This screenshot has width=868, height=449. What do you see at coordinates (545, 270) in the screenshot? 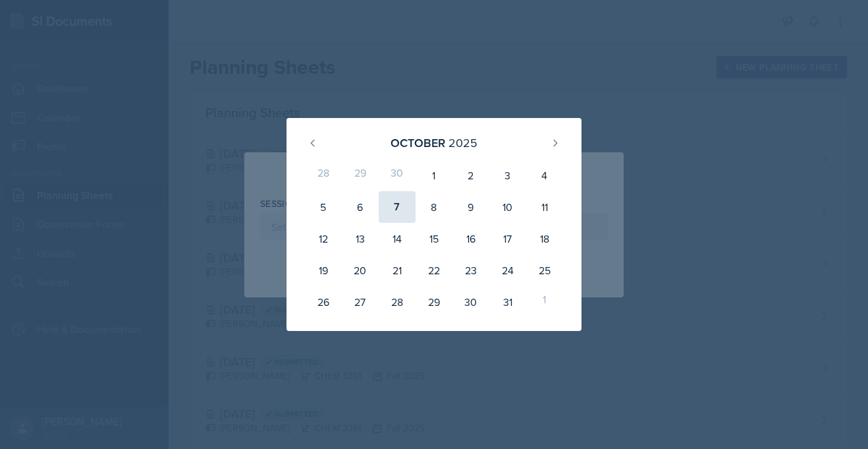
I see `div: 25` at bounding box center [545, 270].